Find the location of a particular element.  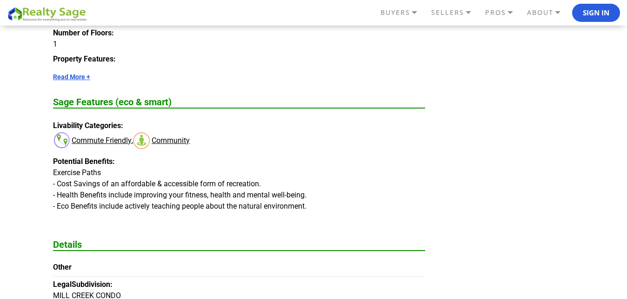

h4: Other is located at coordinates (239, 267).